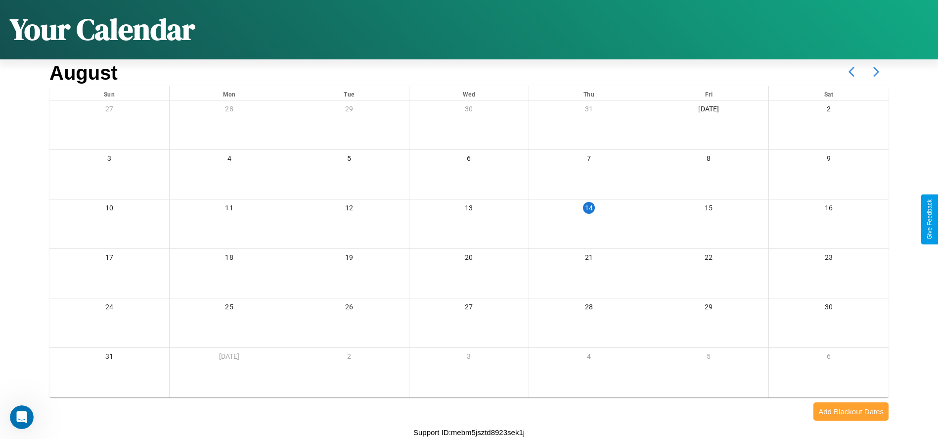 The height and width of the screenshot is (439, 938). I want to click on div: 20, so click(469, 259).